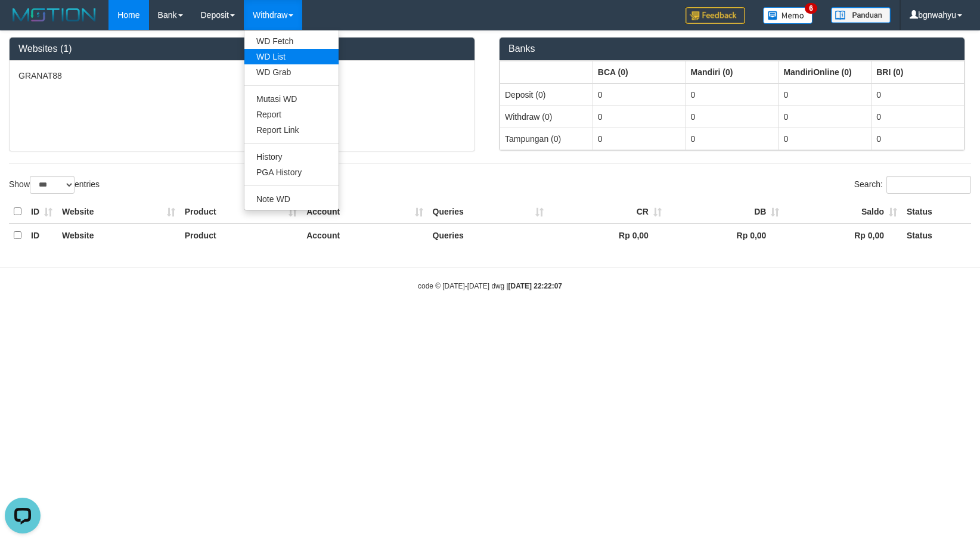 The image size is (980, 543). What do you see at coordinates (292, 72) in the screenshot?
I see `a: WD Grab` at bounding box center [292, 72].